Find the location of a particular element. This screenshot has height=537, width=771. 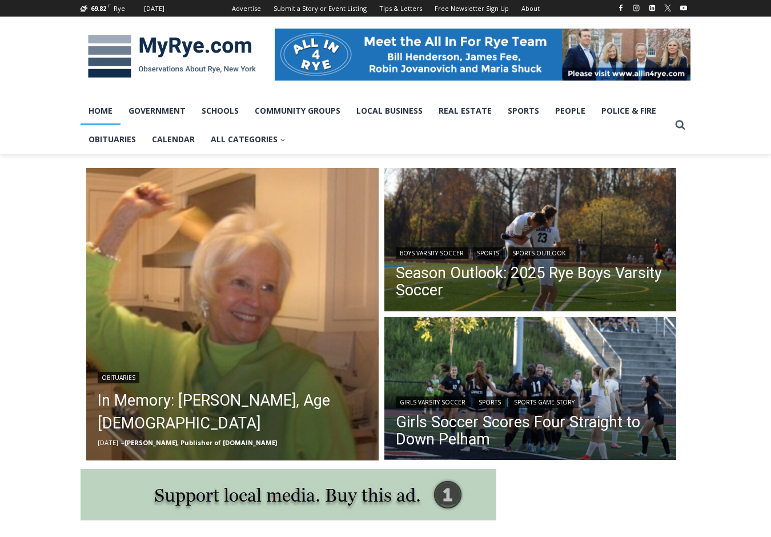

a: Police & Fire is located at coordinates (629, 111).